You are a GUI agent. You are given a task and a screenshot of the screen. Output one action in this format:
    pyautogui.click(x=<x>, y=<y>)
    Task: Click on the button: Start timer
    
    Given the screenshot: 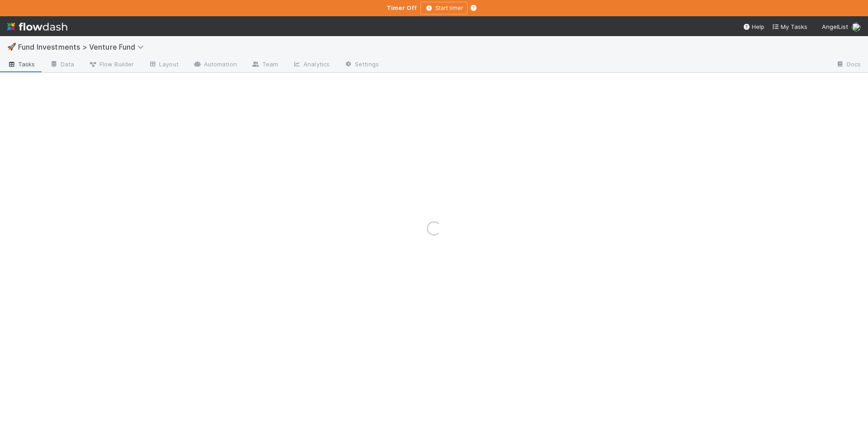 What is the action you would take?
    pyautogui.click(x=444, y=8)
    